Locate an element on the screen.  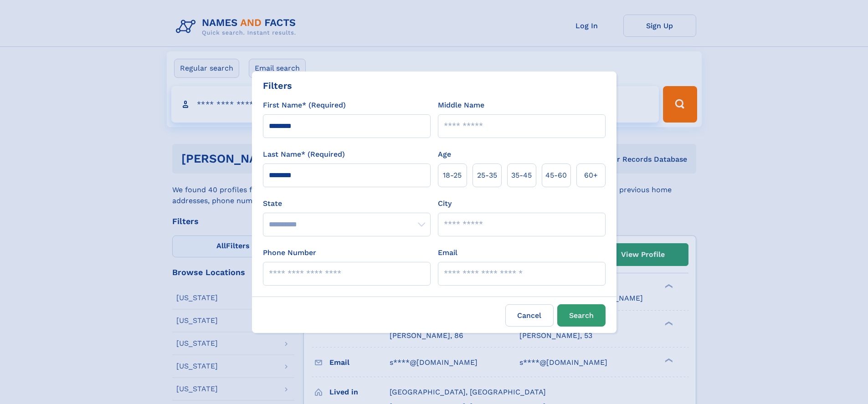
label: Phone Number is located at coordinates (289, 253).